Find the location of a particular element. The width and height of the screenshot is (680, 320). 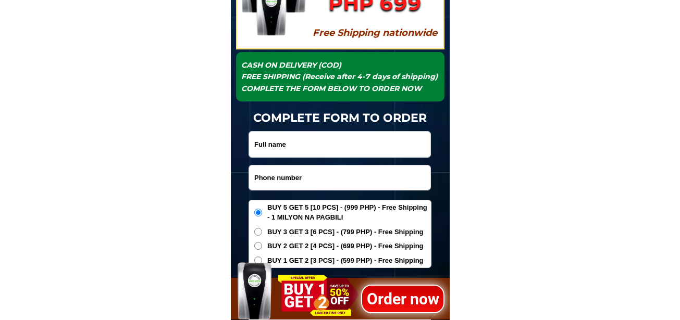

span: BUY 2 GET 2 [4 PCS] - (699 PHP) - Free Shipping is located at coordinates (345, 246).